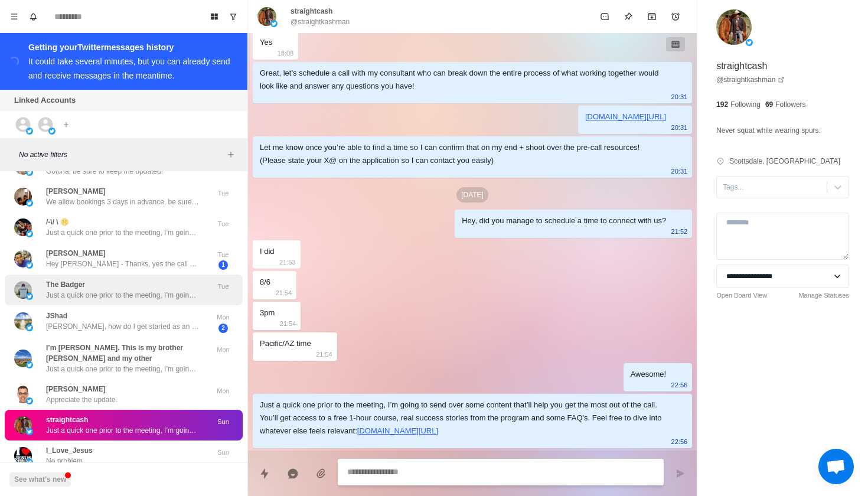 The height and width of the screenshot is (496, 868). I want to click on button: Notifications, so click(33, 17).